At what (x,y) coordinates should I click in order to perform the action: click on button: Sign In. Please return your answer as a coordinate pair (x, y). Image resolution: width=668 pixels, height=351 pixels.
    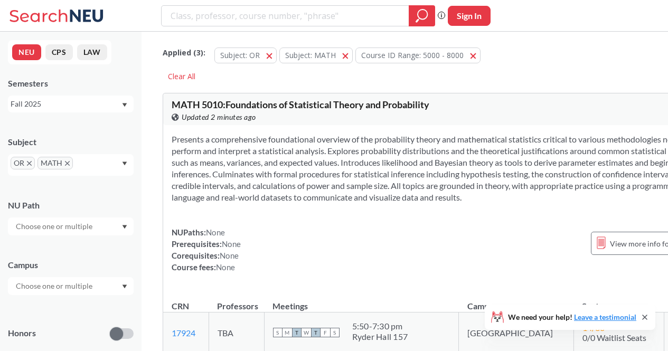
    Looking at the image, I should click on (469, 16).